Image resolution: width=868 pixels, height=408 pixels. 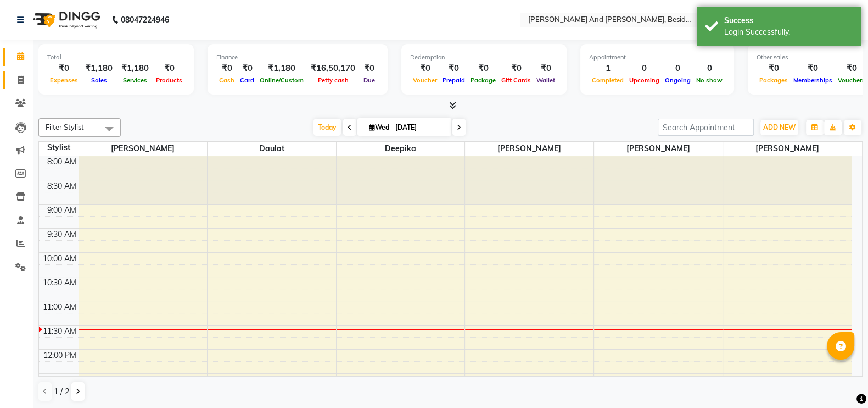 What do you see at coordinates (813, 80) in the screenshot?
I see `span: Memberships` at bounding box center [813, 80].